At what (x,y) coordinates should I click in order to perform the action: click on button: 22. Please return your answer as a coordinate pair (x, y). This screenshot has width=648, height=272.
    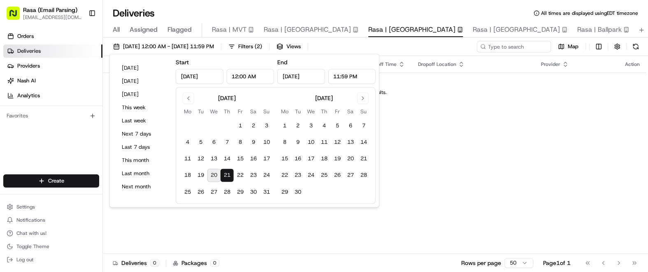
    Looking at the image, I should click on (285, 175).